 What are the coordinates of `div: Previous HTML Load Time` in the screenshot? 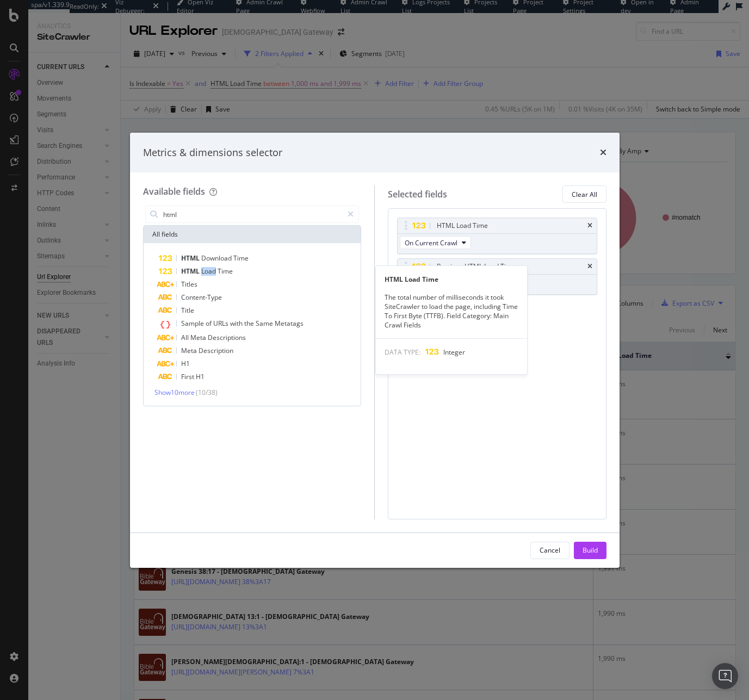 It's located at (476, 267).